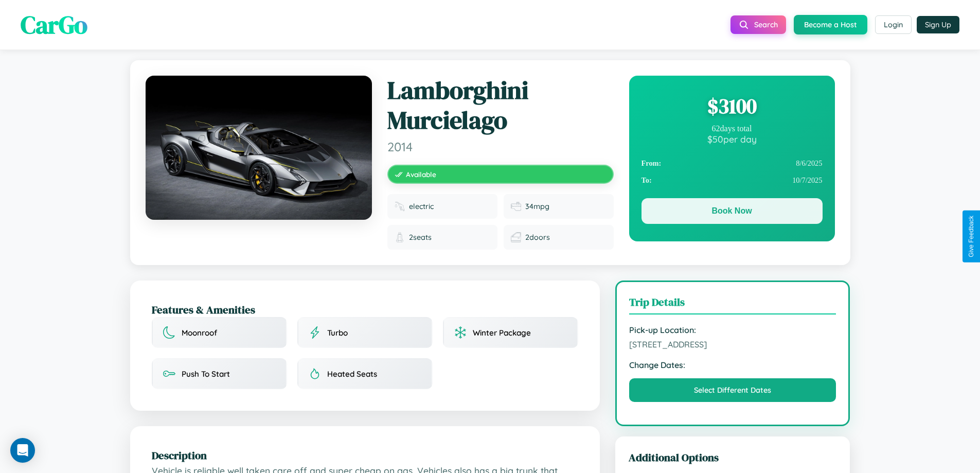 The width and height of the screenshot is (980, 473). What do you see at coordinates (647, 180) in the screenshot?
I see `strong: To:` at bounding box center [647, 180].